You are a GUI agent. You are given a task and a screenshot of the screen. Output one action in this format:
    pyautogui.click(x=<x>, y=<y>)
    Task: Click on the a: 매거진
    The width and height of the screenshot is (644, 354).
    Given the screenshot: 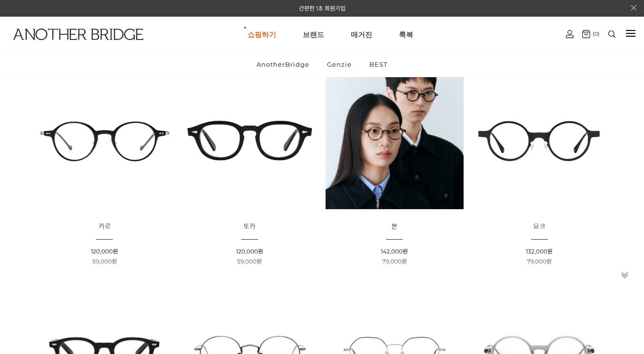 What is the action you would take?
    pyautogui.click(x=361, y=34)
    